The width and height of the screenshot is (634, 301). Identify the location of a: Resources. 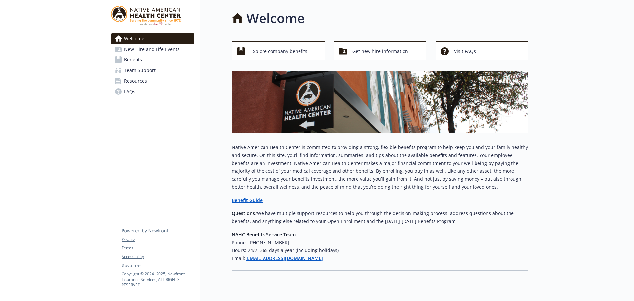
(153, 81).